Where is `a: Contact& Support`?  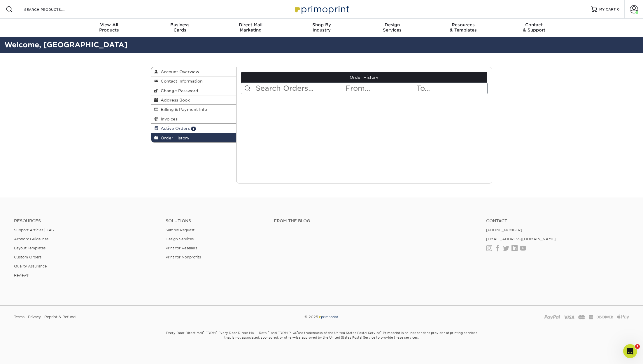
a: Contact& Support is located at coordinates (534, 28).